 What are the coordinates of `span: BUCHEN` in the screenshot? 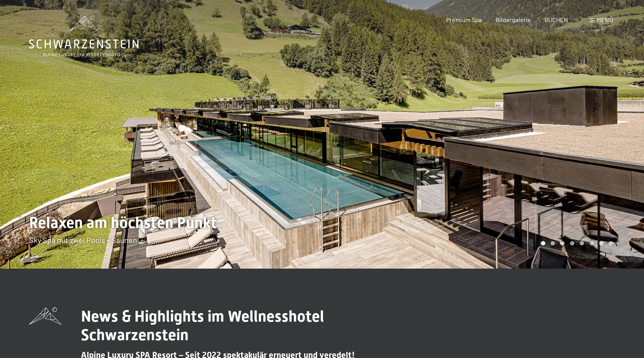 It's located at (556, 20).